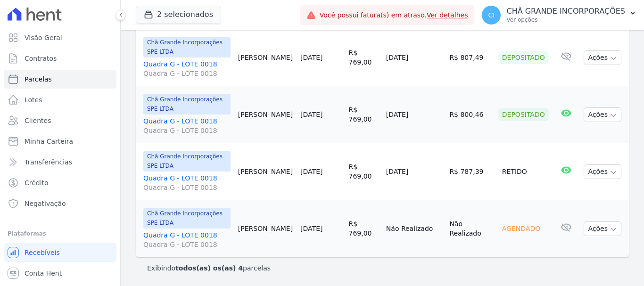 This screenshot has width=644, height=286. What do you see at coordinates (43, 273) in the screenshot?
I see `span: Conta Hent` at bounding box center [43, 273].